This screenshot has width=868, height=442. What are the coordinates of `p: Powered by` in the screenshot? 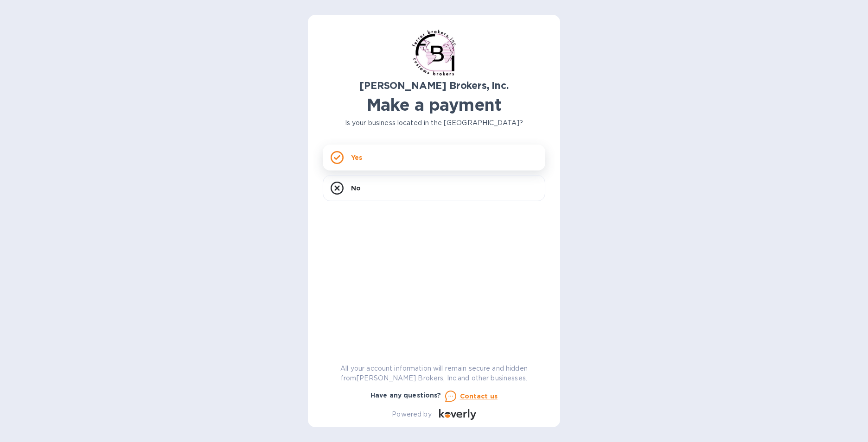 It's located at (411, 415).